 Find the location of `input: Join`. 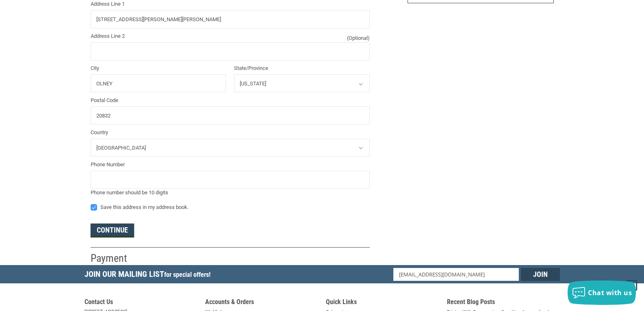

input: Join is located at coordinates (540, 275).